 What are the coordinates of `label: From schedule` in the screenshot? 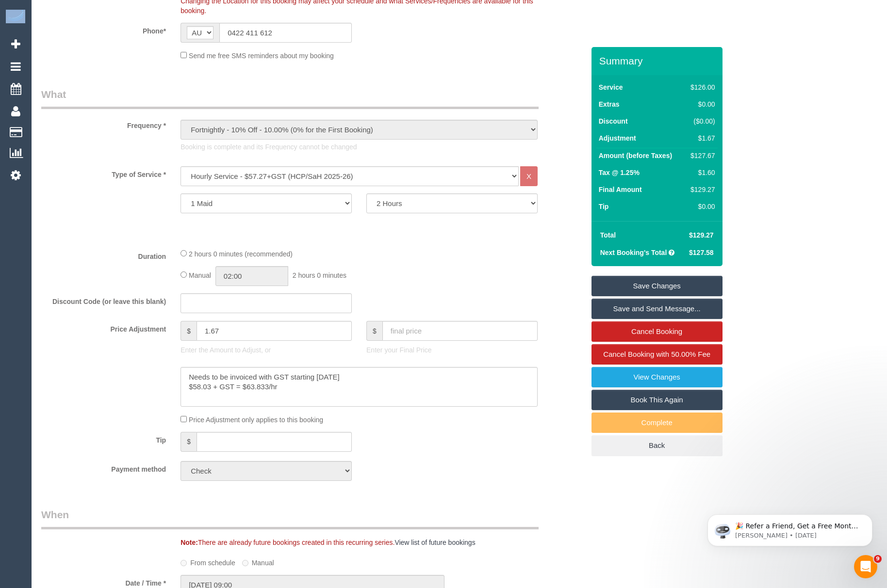 It's located at (207, 561).